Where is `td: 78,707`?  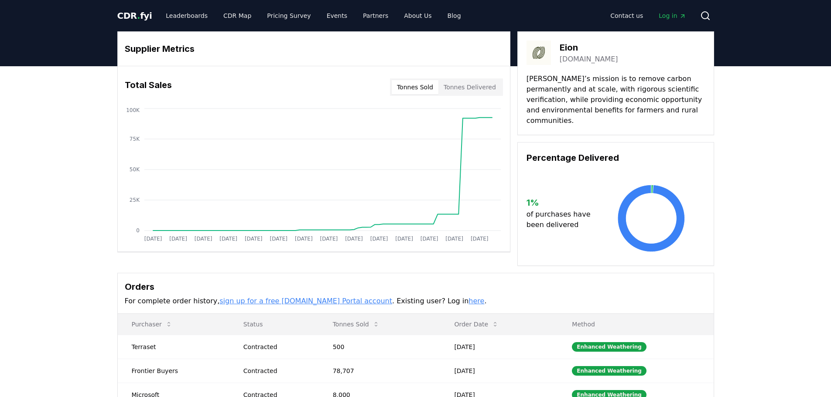
td: 78,707 is located at coordinates (379, 371).